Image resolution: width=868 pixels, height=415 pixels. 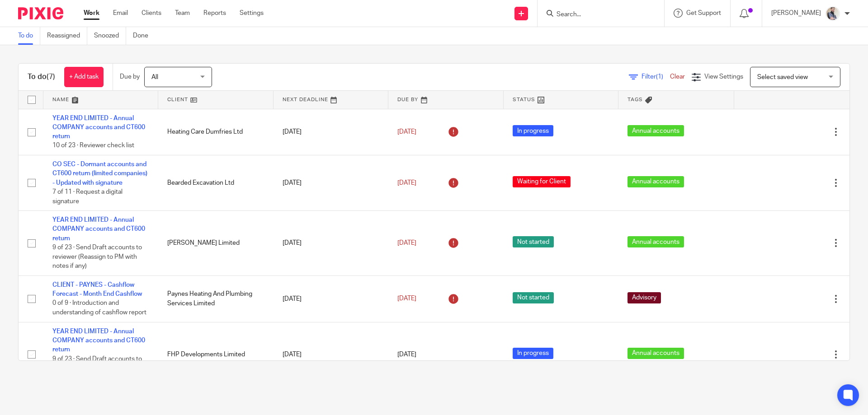 I want to click on a: Work, so click(x=91, y=13).